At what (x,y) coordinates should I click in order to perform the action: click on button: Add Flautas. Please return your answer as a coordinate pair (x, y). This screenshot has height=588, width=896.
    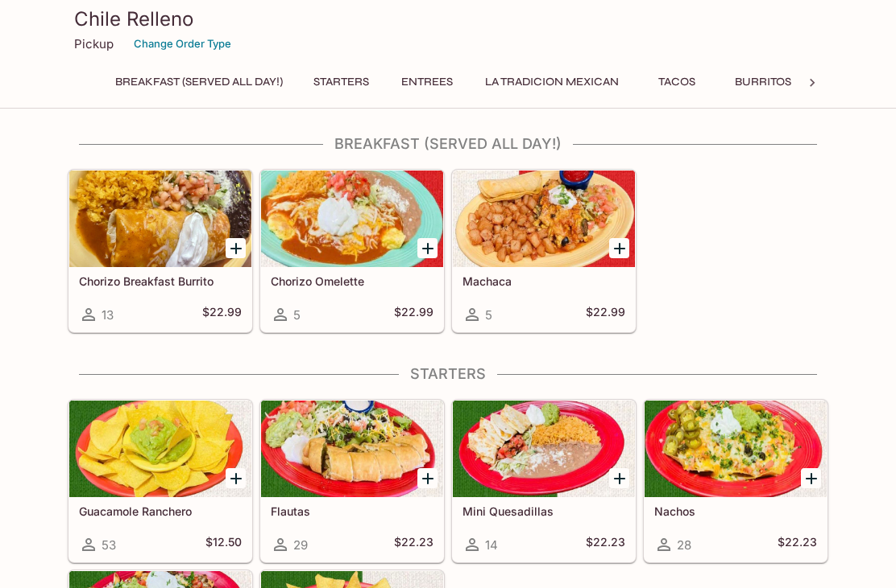
    Looking at the image, I should click on (427, 478).